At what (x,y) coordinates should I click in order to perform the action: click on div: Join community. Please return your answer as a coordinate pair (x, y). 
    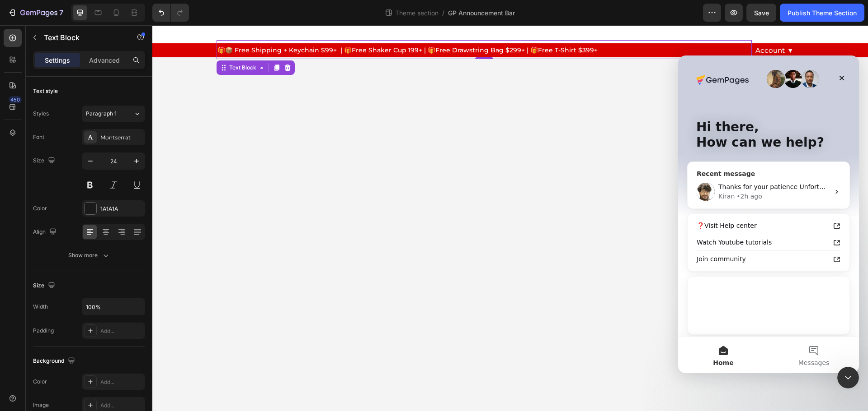
    Looking at the image, I should click on (85, 204).